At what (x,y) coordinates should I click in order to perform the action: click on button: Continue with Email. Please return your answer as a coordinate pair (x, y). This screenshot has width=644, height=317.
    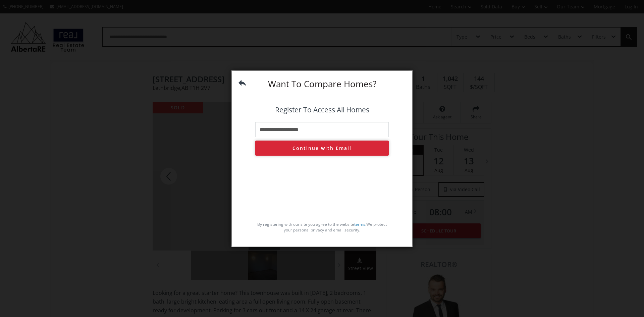
    Looking at the image, I should click on (322, 148).